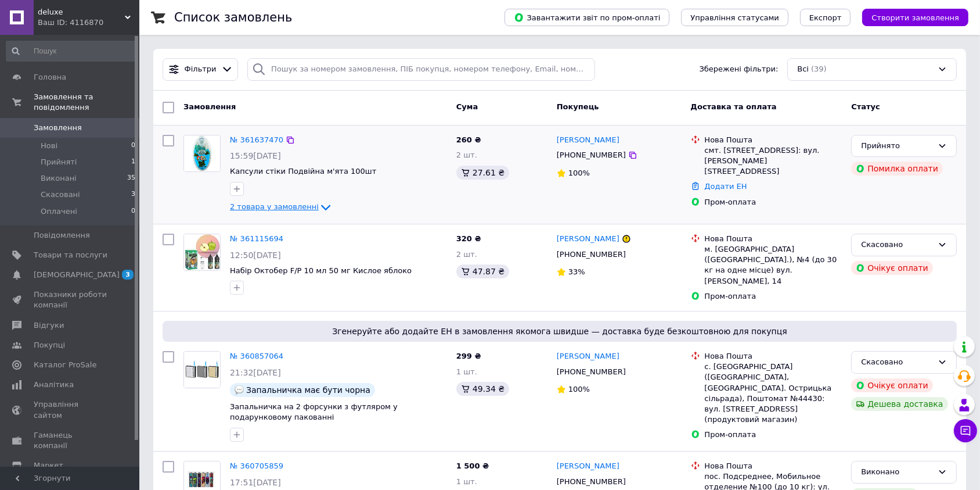 The width and height of the screenshot is (980, 490). I want to click on input: Пошук за номером замовлення, ПІБ покупця, номером телефону, Email, номером накладної, so click(421, 69).